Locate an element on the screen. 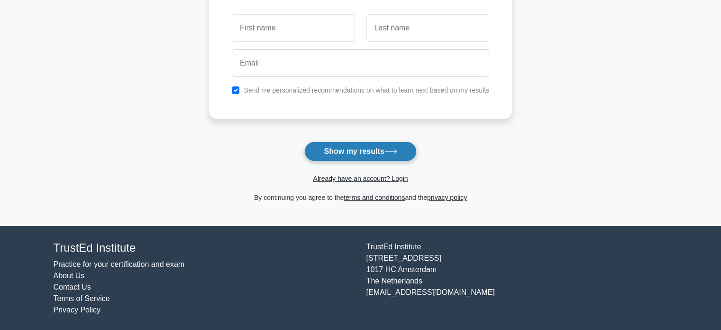 The width and height of the screenshot is (721, 330). a: Already have an account? Login is located at coordinates (360, 178).